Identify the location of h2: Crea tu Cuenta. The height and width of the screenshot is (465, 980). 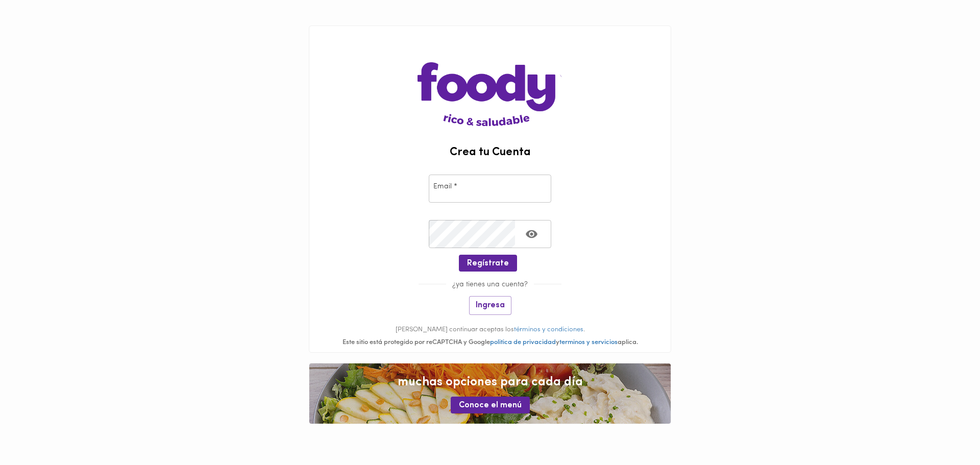
(490, 153).